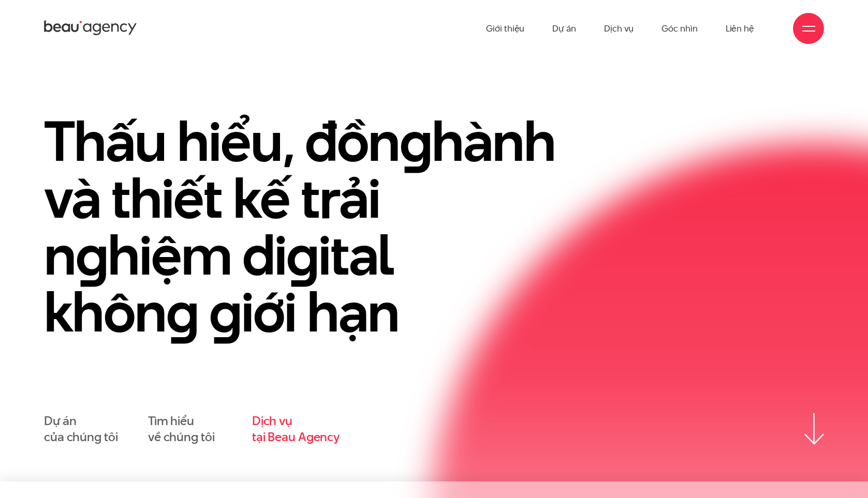  What do you see at coordinates (300, 227) in the screenshot?
I see `h1: Thấu hiểu, đồn hành và thiết kế trải n hiệm di ital khôn iới hạn` at bounding box center [300, 227].